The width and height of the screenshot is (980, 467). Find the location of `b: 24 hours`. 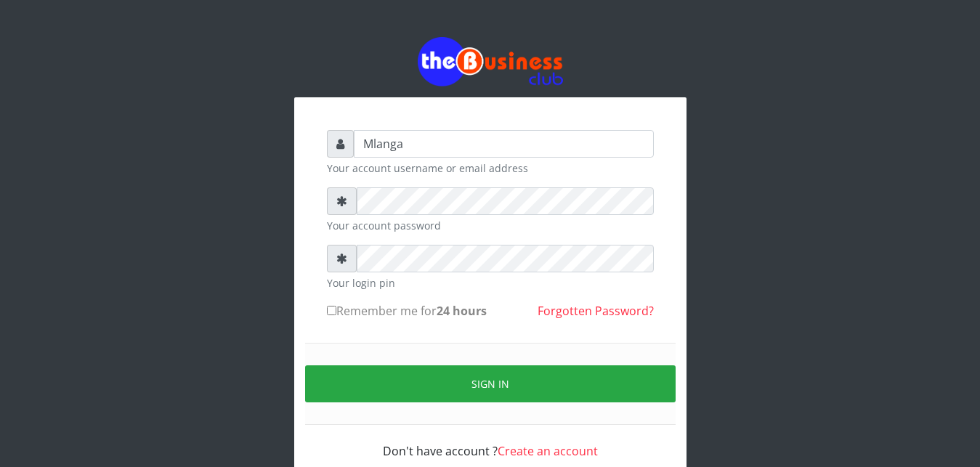

b: 24 hours is located at coordinates (461, 311).